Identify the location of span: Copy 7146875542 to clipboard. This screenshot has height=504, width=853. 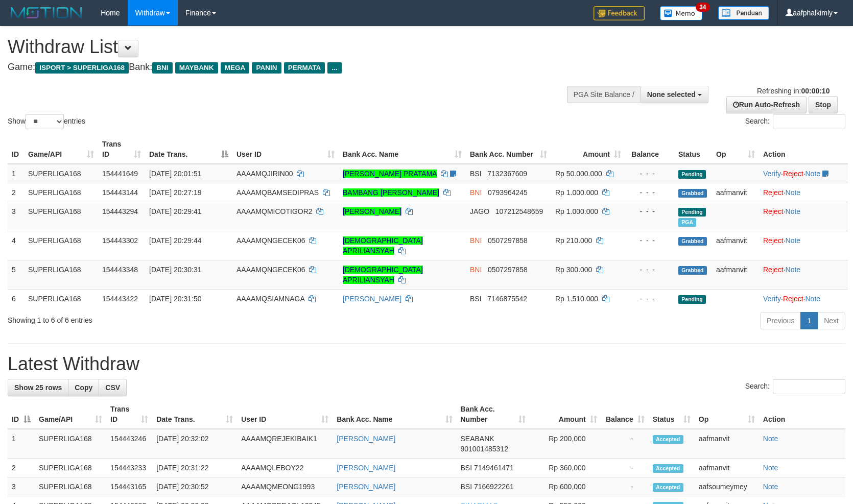
(508, 298).